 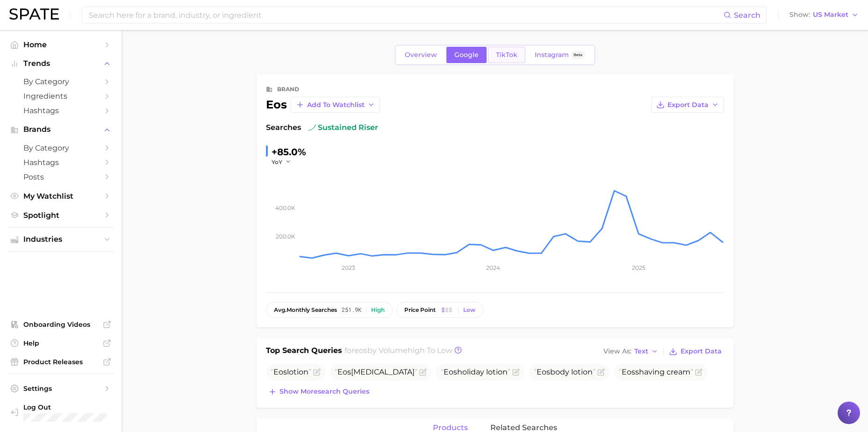 I want to click on span: TikTok, so click(x=507, y=55).